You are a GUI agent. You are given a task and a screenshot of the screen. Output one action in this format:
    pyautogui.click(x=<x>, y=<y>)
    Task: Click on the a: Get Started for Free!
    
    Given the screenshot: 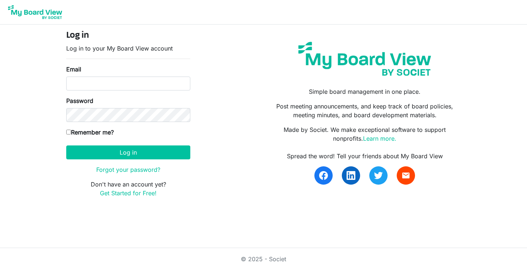 What is the action you would take?
    pyautogui.click(x=128, y=193)
    